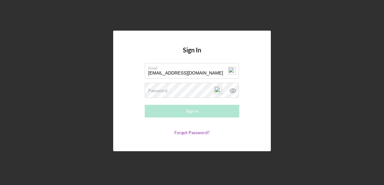 This screenshot has width=384, height=185. I want to click on label: Email, so click(193, 67).